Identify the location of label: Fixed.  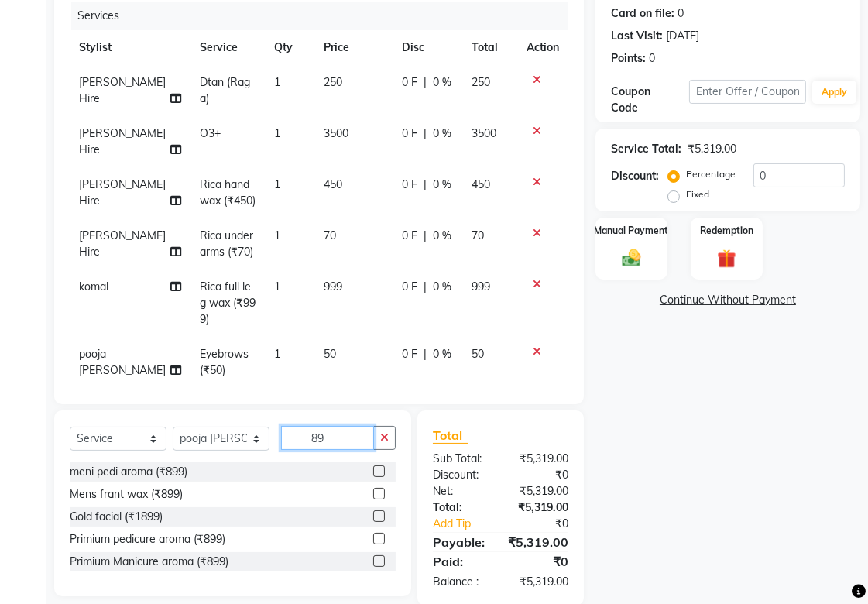
(698, 194).